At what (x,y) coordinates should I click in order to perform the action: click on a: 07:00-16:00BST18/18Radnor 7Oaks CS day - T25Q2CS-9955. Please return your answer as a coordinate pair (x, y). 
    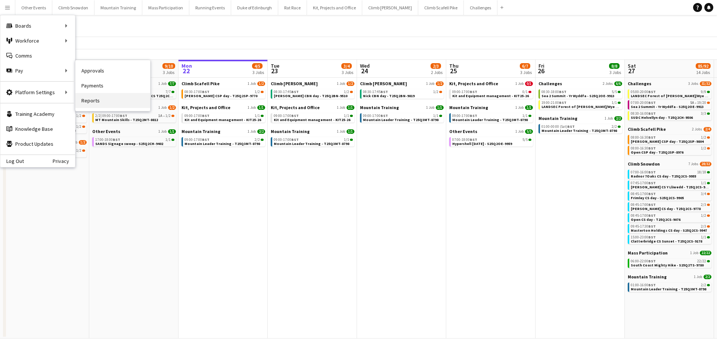
    Looking at the image, I should click on (670, 174).